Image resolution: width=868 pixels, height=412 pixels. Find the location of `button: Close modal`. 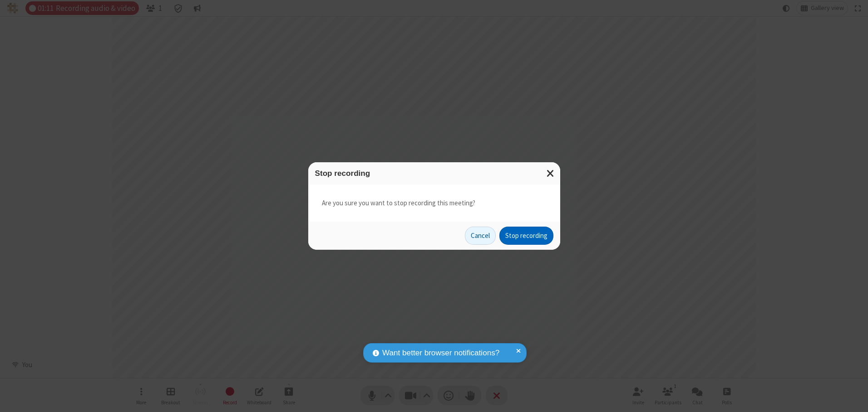

button: Close modal is located at coordinates (551, 173).